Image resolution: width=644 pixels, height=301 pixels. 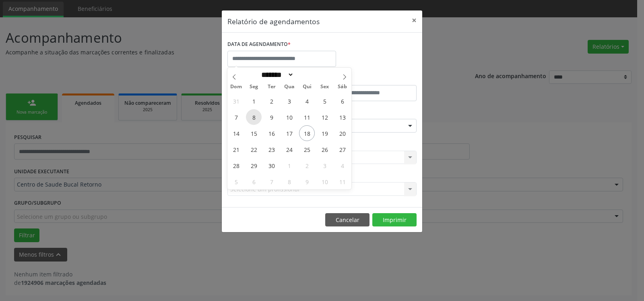 I want to click on label: DATA DE AGENDAMENTO, so click(x=259, y=45).